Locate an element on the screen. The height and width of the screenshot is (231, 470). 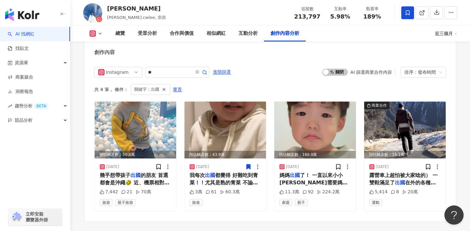
div: 預估觸及數：50.8萬 is located at coordinates (135, 155).